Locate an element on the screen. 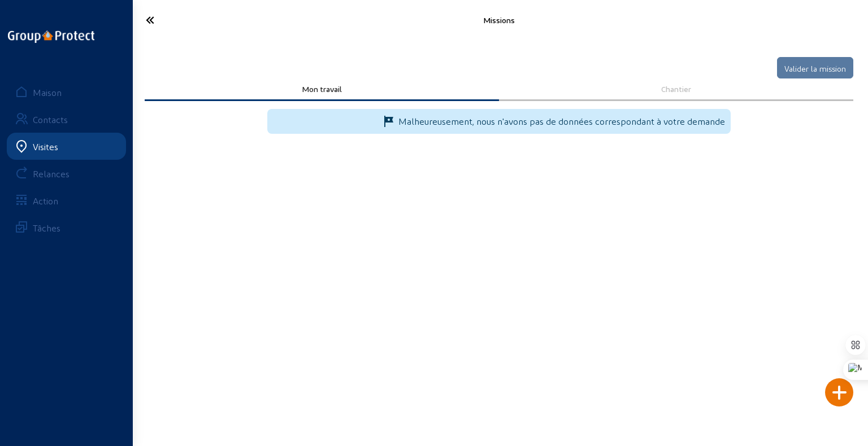 This screenshot has height=446, width=868. a: Relances is located at coordinates (66, 174).